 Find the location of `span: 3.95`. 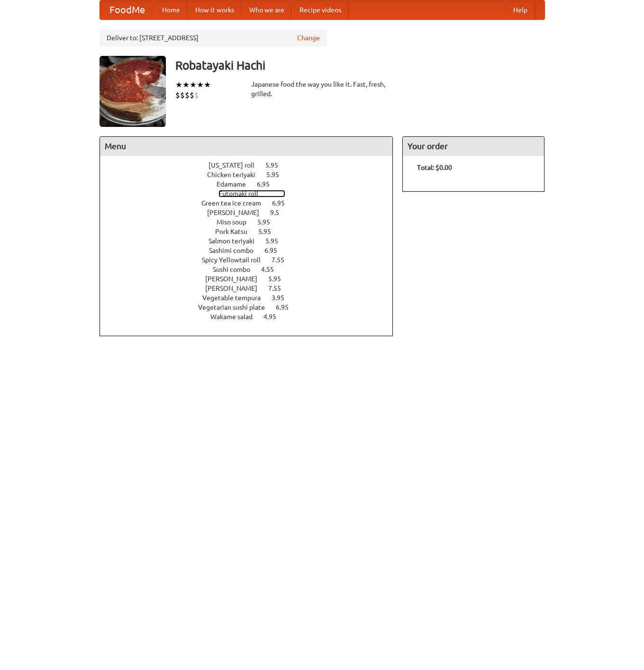

span: 3.95 is located at coordinates (282, 298).